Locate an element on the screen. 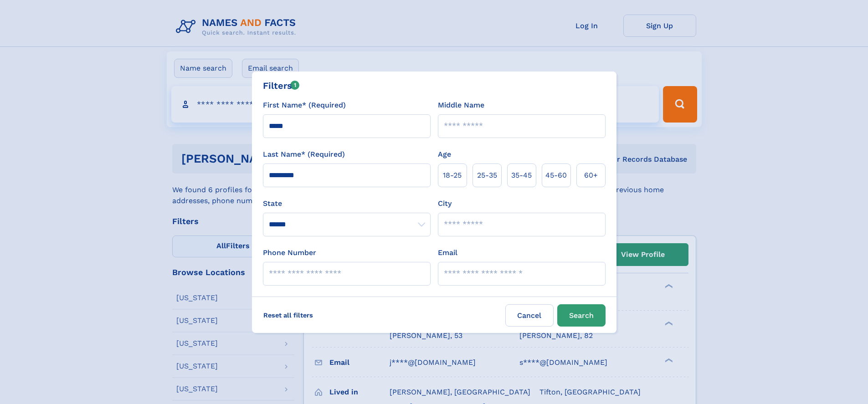 This screenshot has height=404, width=868. label: State is located at coordinates (347, 204).